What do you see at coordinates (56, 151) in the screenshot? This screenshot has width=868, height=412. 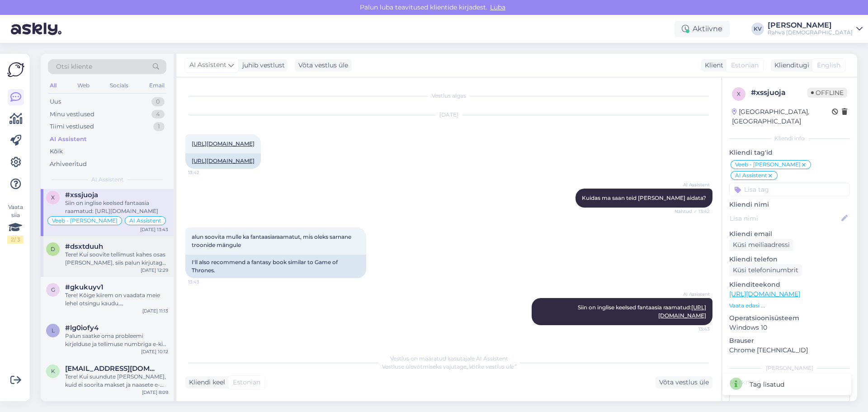 I see `div: Kõik` at bounding box center [56, 151].